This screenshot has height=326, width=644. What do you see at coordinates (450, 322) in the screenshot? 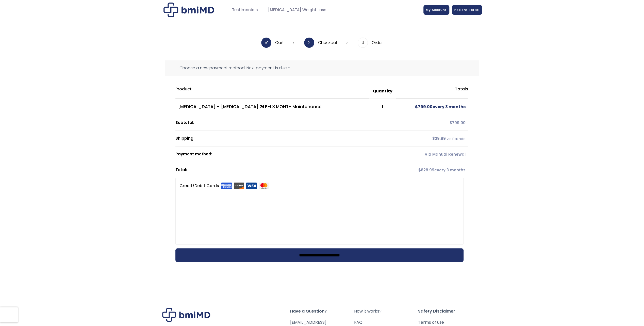
I see `a: Terms of use` at bounding box center [450, 322].